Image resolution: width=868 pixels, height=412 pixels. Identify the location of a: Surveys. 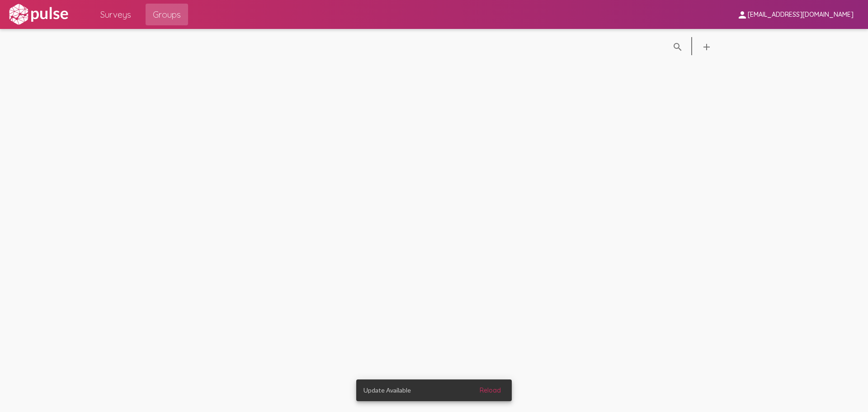
(116, 14).